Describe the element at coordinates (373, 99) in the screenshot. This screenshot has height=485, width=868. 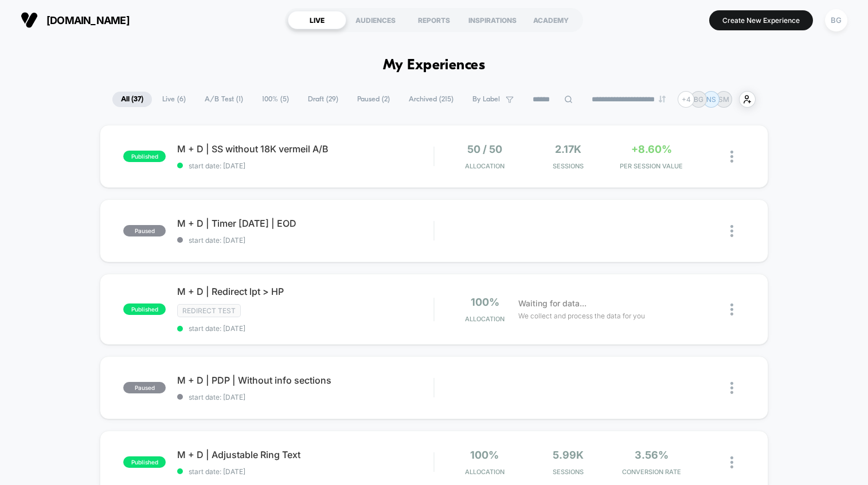
I see `span: Paused ( 2 )` at that location.